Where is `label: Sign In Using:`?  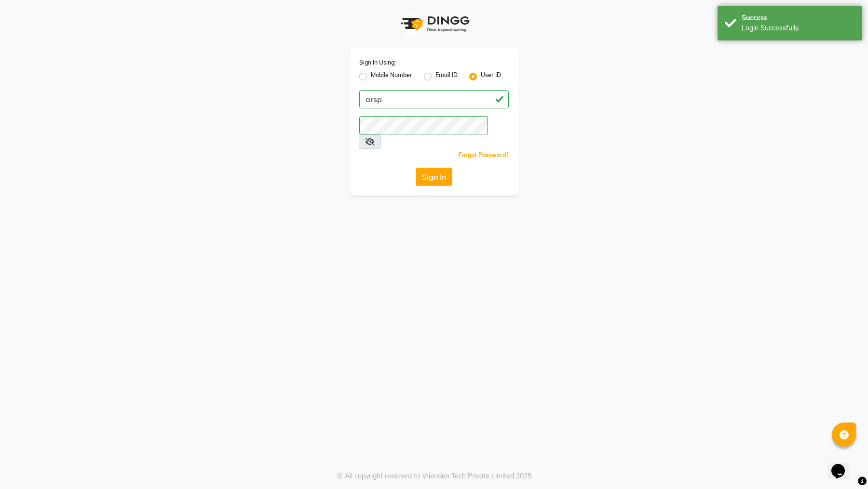 label: Sign In Using: is located at coordinates (378, 63).